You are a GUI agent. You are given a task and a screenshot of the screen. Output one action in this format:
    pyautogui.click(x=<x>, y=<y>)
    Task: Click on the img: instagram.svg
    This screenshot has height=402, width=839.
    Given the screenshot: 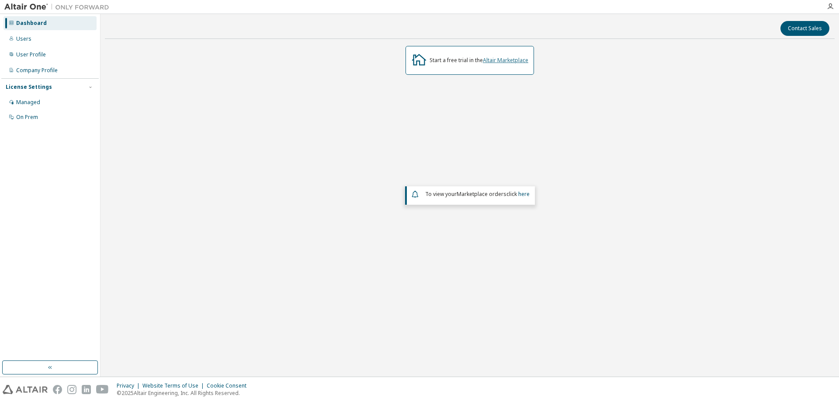 What is the action you would take?
    pyautogui.click(x=72, y=389)
    